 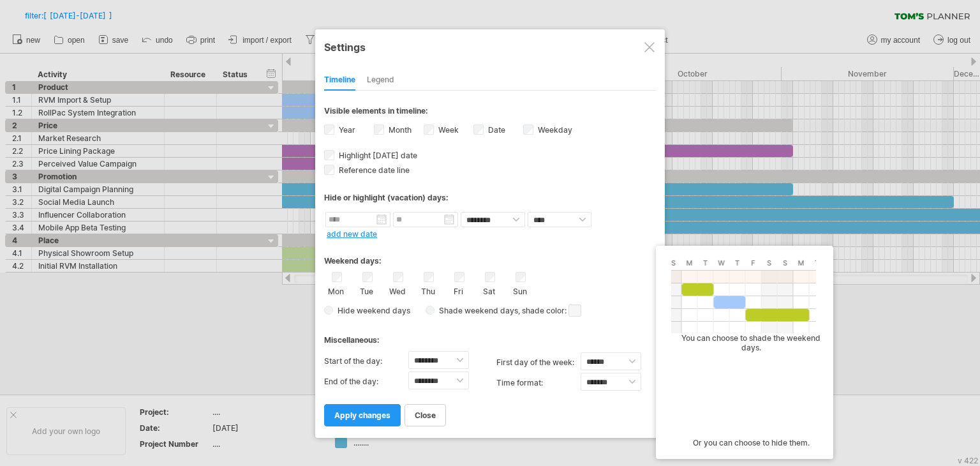 I want to click on div: Miscellaneous:, so click(x=490, y=335).